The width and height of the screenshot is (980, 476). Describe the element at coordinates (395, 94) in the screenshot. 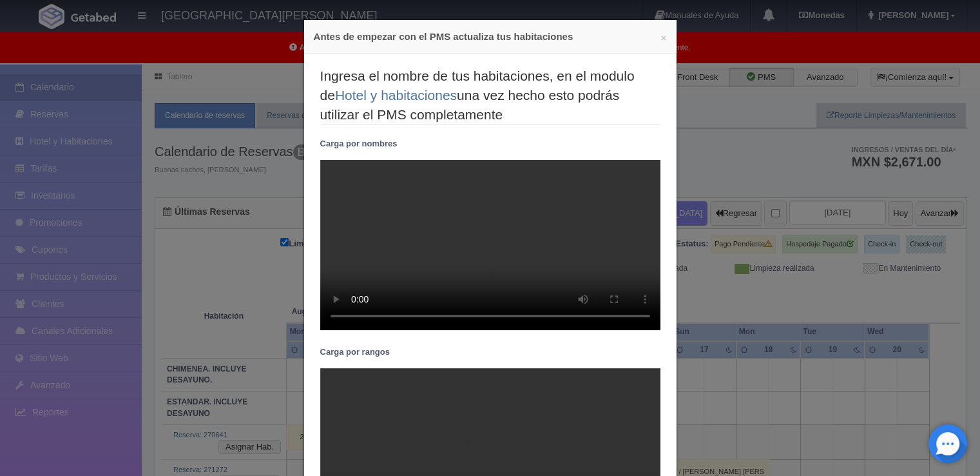

I see `a: Hotel y habitaciones` at that location.